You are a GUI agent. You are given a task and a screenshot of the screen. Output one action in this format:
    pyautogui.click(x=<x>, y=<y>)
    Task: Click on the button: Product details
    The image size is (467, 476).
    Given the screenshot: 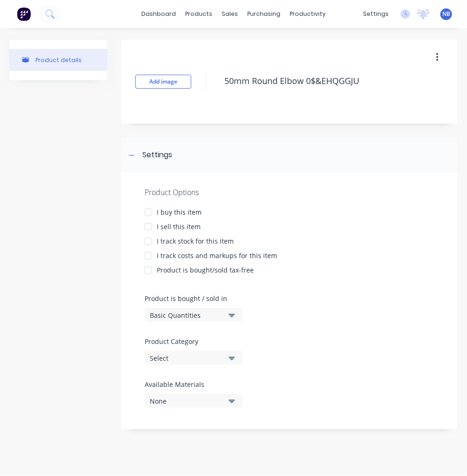 What is the action you would take?
    pyautogui.click(x=59, y=60)
    